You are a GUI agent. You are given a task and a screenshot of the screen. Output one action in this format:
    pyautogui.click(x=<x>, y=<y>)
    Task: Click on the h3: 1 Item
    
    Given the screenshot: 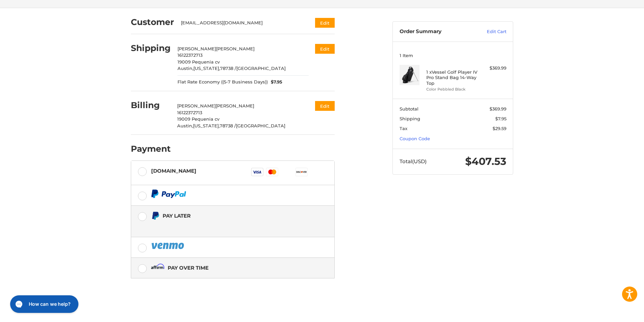 What is the action you would take?
    pyautogui.click(x=453, y=56)
    